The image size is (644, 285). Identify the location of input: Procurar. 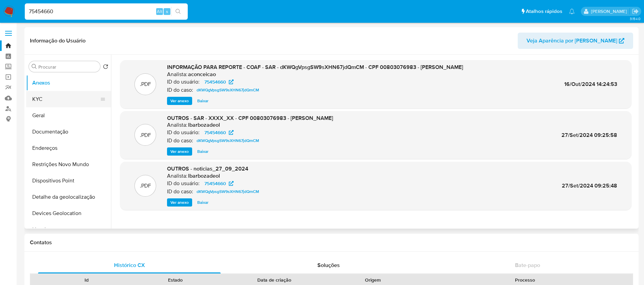
(68, 67).